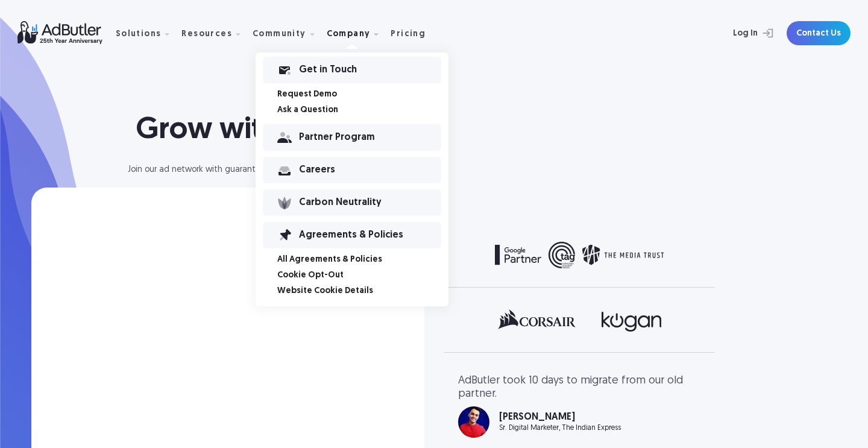  I want to click on div: Get in Touch, so click(370, 70).